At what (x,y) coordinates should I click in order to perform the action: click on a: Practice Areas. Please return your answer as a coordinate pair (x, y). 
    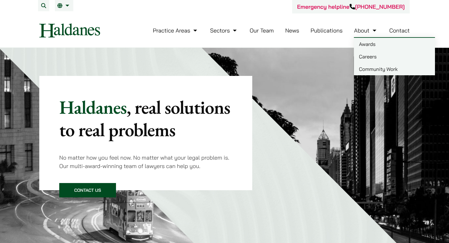
    Looking at the image, I should click on (176, 30).